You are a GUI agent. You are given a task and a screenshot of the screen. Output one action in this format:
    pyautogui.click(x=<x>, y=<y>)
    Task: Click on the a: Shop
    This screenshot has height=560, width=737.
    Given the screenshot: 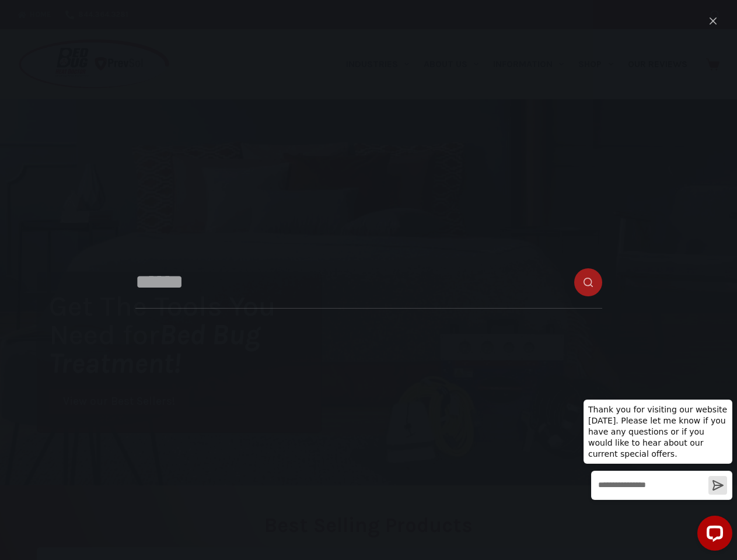 What is the action you would take?
    pyautogui.click(x=596, y=64)
    